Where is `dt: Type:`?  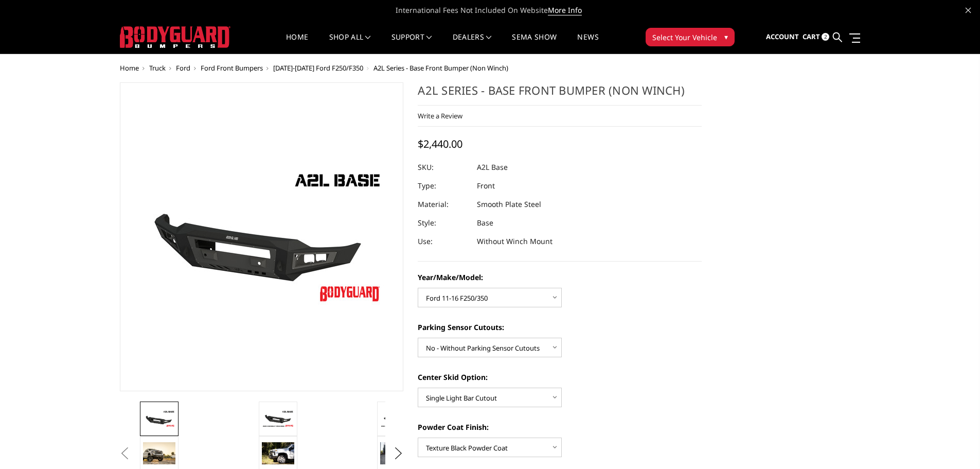 dt: Type: is located at coordinates (443, 186).